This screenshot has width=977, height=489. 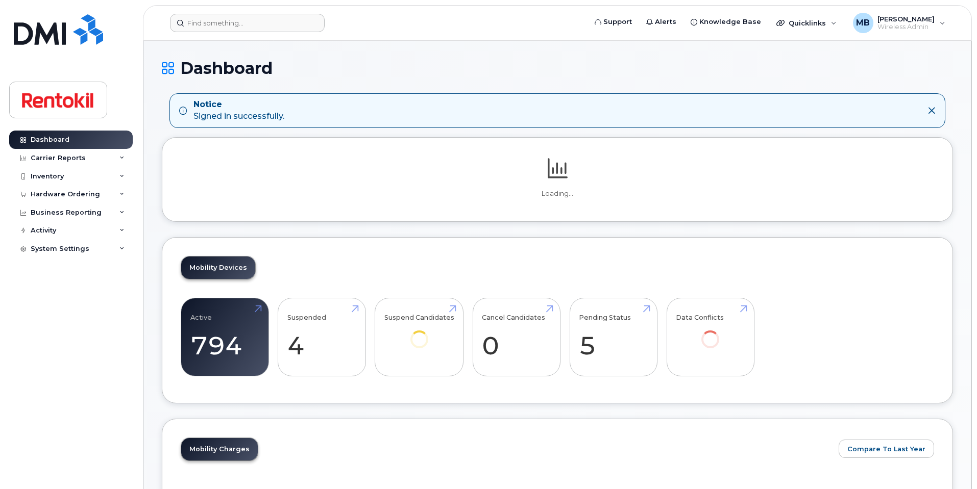 I want to click on h1: Dashboard, so click(x=557, y=68).